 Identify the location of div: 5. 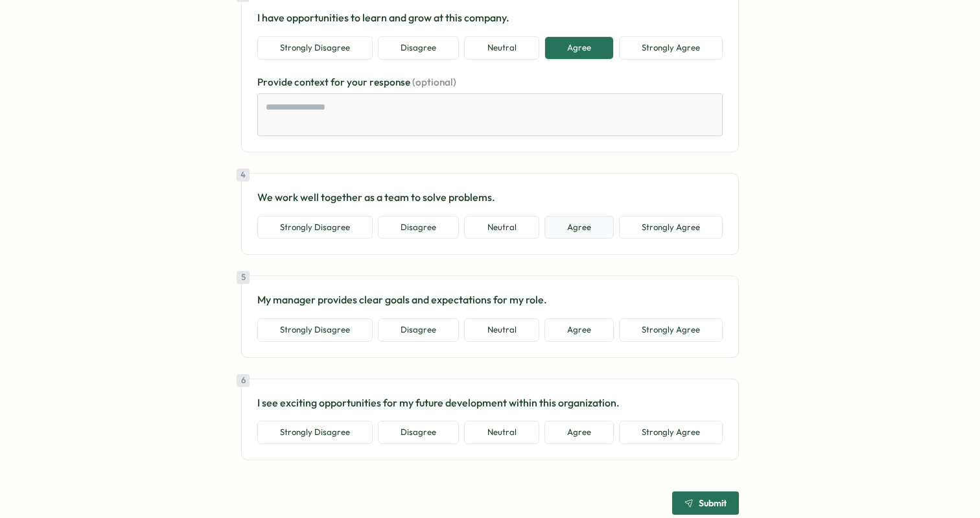
(243, 278).